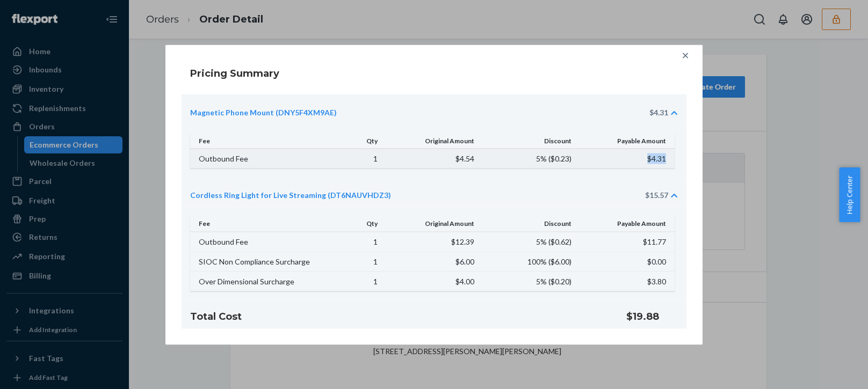  Describe the element at coordinates (627, 242) in the screenshot. I see `td: $11.77` at that location.